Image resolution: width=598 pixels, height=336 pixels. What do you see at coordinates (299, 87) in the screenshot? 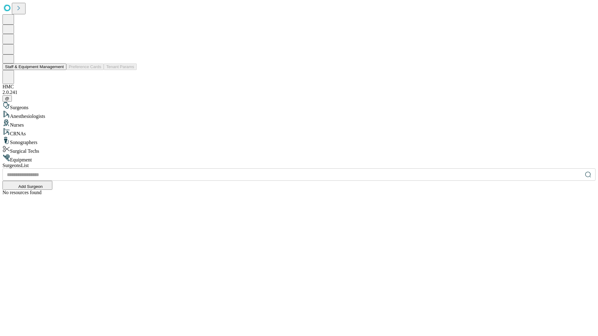
I see `div: HMC` at bounding box center [299, 87].